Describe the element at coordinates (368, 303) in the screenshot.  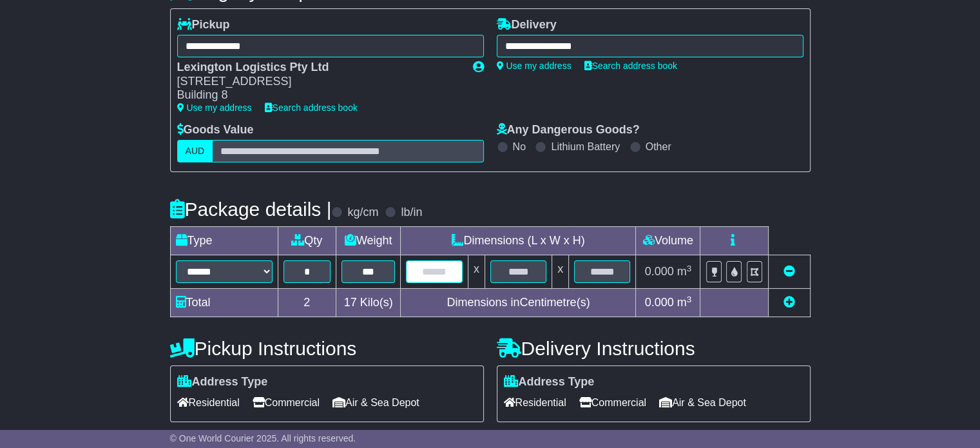
I see `td: Kilo(s)` at that location.